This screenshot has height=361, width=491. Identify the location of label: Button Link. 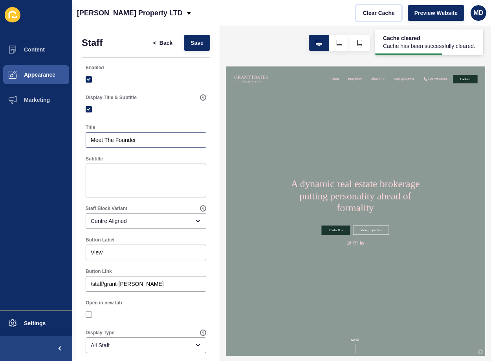
(99, 271).